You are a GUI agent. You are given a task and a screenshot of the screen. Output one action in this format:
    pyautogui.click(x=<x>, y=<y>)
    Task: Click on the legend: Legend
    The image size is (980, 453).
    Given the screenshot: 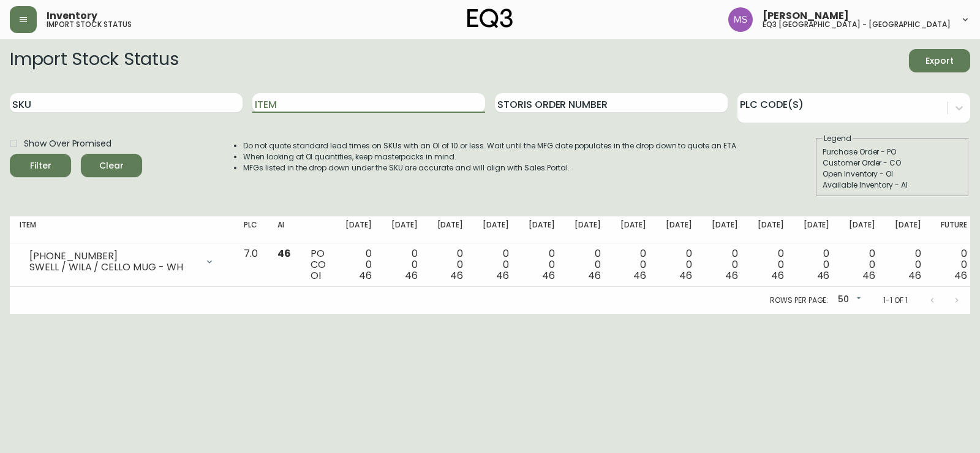 What is the action you would take?
    pyautogui.click(x=837, y=138)
    